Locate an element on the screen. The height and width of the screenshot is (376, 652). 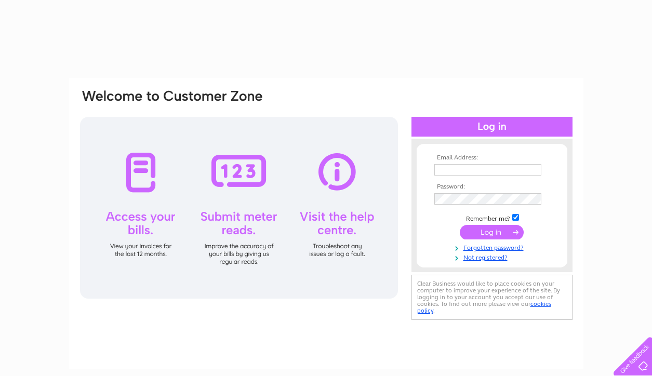
td: Remember me? is located at coordinates (492, 218).